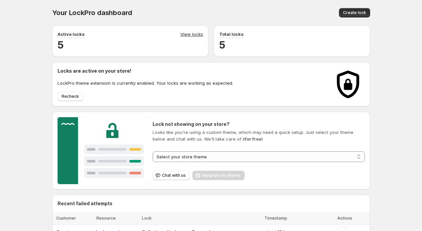 Image resolution: width=422 pixels, height=231 pixels. What do you see at coordinates (171, 175) in the screenshot?
I see `button: Chat with us` at bounding box center [171, 175].